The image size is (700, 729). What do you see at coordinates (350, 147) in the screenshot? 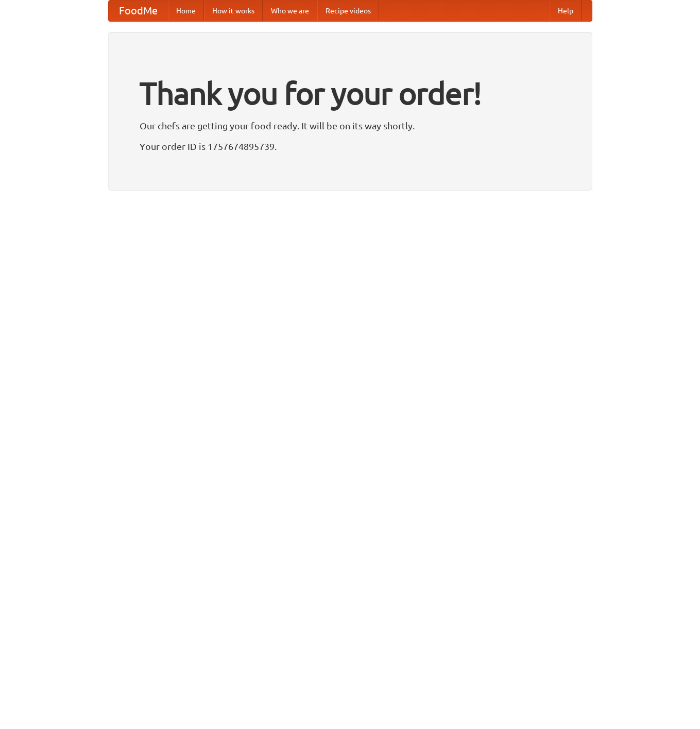
I see `p: Your order ID is 1757674895739.` at bounding box center [350, 147].